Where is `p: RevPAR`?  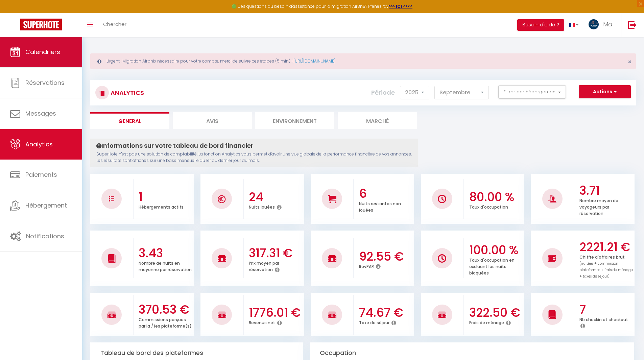 p: RevPAR is located at coordinates (366, 266).